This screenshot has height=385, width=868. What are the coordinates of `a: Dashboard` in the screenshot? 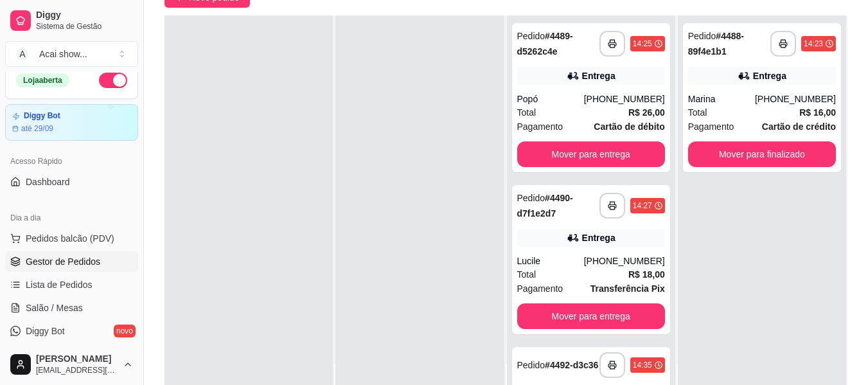 It's located at (71, 182).